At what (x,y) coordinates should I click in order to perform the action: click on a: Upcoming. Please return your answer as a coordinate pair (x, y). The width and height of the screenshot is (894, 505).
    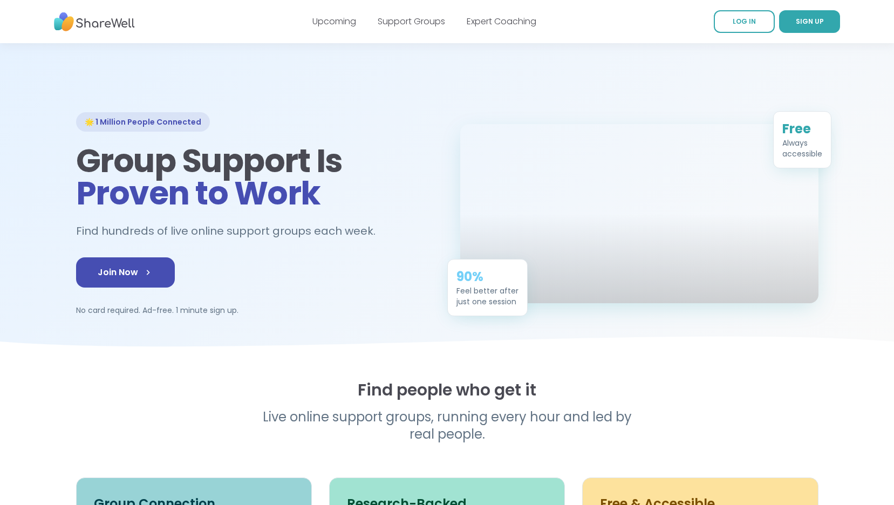
    Looking at the image, I should click on (334, 21).